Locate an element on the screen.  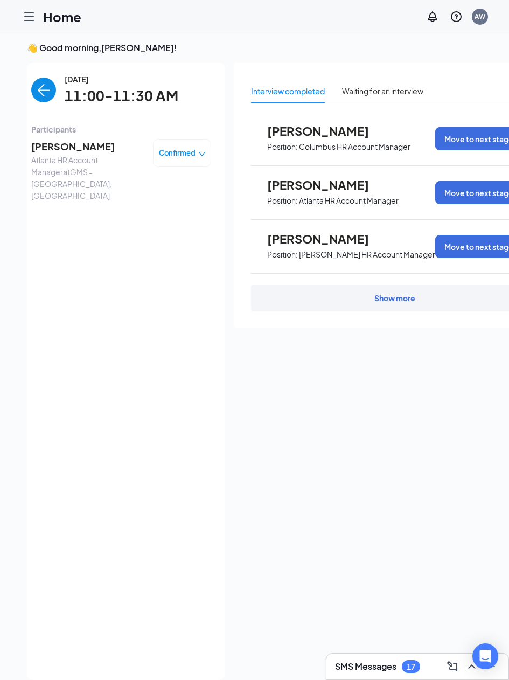
span: 11:00-11:30 AM is located at coordinates (121, 96).